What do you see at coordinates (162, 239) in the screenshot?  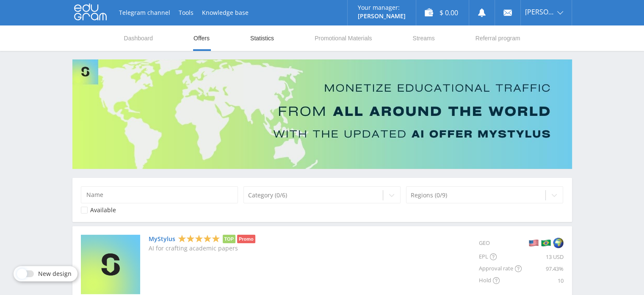 I see `a: MyStylus` at bounding box center [162, 239].